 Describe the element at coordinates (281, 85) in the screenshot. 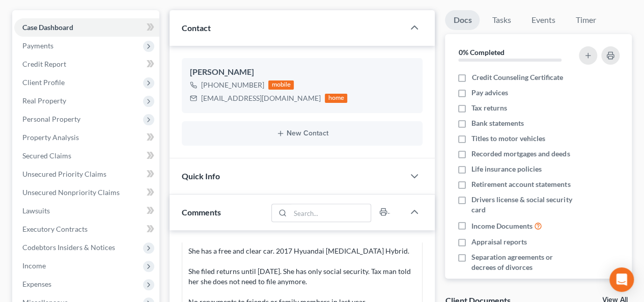

I see `div: mobile` at that location.